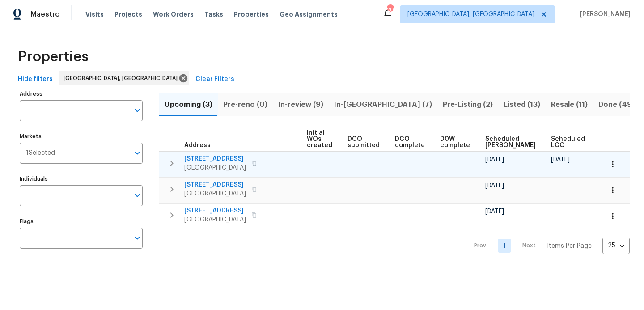  What do you see at coordinates (214, 15) in the screenshot?
I see `span: Tasks` at bounding box center [214, 15].